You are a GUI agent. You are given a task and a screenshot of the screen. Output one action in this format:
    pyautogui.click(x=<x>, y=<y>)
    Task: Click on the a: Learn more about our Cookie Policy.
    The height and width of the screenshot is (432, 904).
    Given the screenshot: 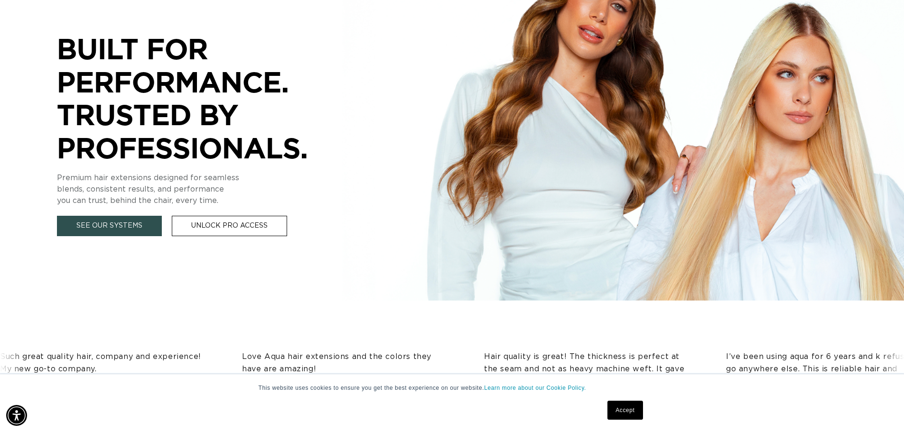 What is the action you would take?
    pyautogui.click(x=535, y=388)
    